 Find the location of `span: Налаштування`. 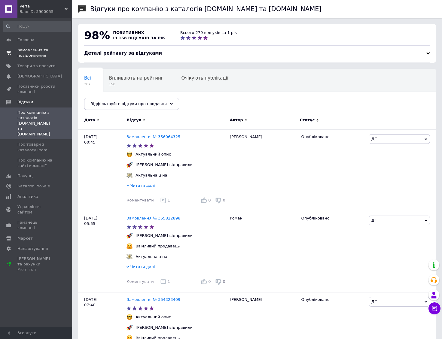

span: Налаштування is located at coordinates (33, 249).